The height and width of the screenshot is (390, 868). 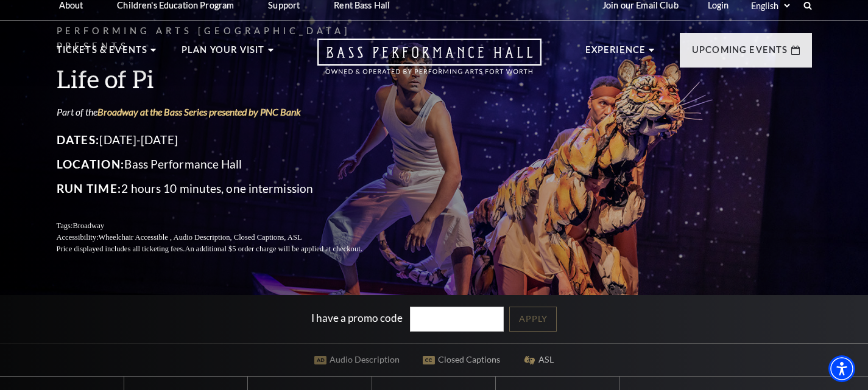 I want to click on p: Bass Performance Hall, so click(x=224, y=165).